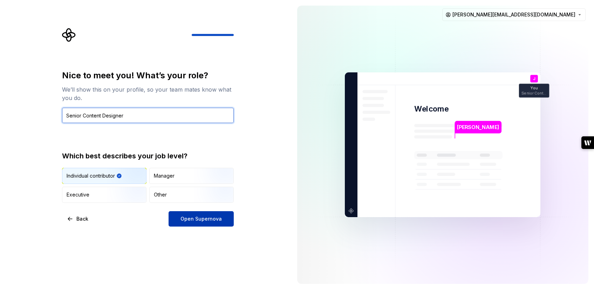 This screenshot has width=594, height=286. What do you see at coordinates (148, 156) in the screenshot?
I see `div: Which best describes your job level?` at bounding box center [148, 156].